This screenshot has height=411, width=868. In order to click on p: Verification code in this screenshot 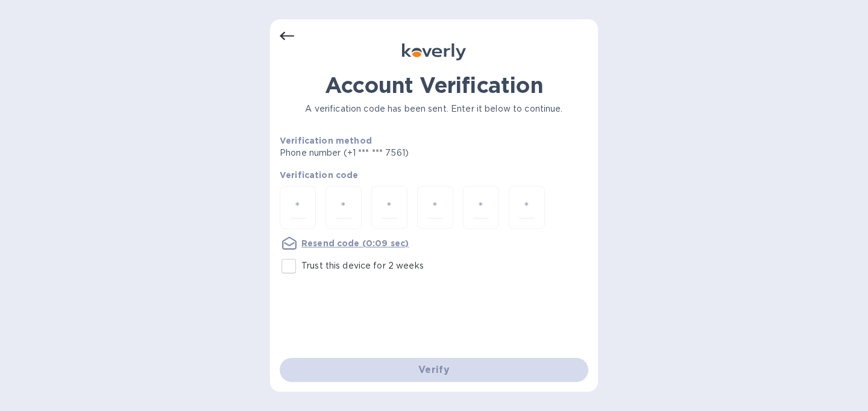, I will do `click(434, 175)`.